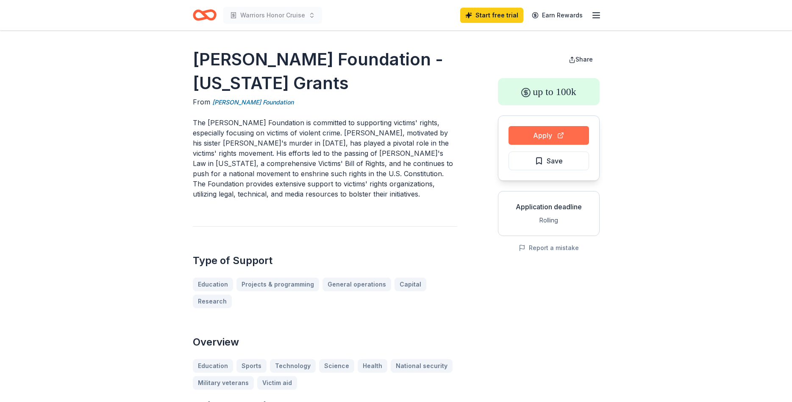  What do you see at coordinates (549, 92) in the screenshot?
I see `div: up to 100k` at bounding box center [549, 92].